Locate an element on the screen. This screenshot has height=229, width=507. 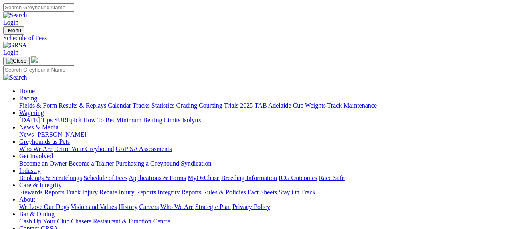
div: Wagering is located at coordinates (261, 120).